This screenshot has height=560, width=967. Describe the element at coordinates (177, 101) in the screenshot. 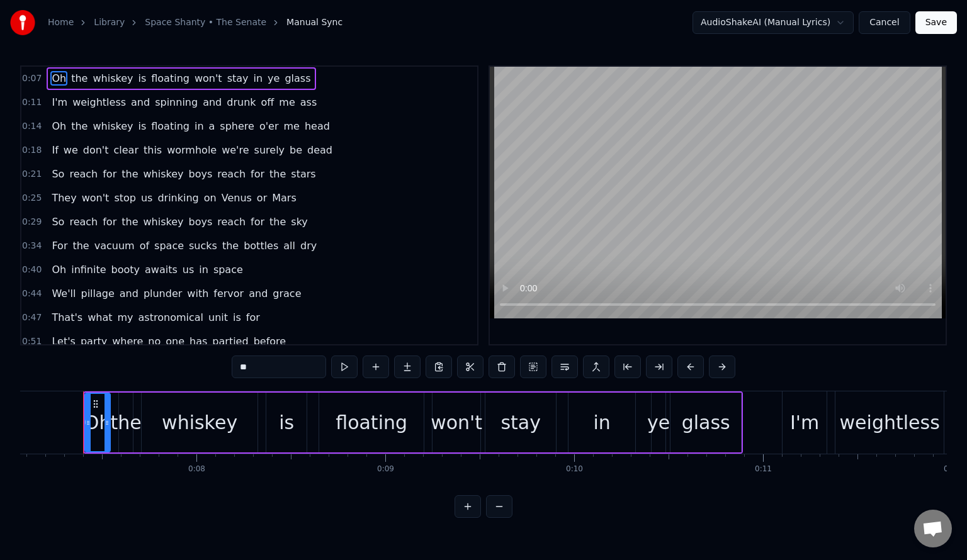

I see `span: spinning` at that location.